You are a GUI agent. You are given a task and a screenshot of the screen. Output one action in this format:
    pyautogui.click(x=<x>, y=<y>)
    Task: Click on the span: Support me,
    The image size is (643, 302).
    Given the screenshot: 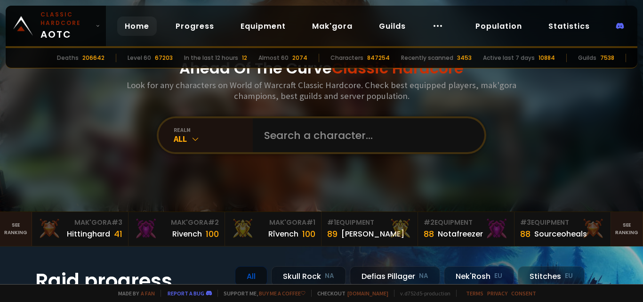 What is the action you would take?
    pyautogui.click(x=261, y=293)
    